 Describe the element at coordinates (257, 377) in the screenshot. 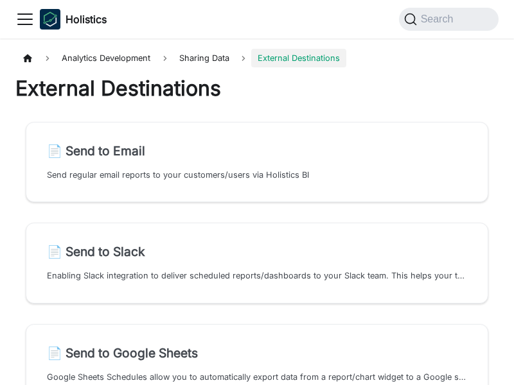

I see `p: Google Sheets Schedules allow you to automatically export data from a report/chart widget to a Go...` at that location.